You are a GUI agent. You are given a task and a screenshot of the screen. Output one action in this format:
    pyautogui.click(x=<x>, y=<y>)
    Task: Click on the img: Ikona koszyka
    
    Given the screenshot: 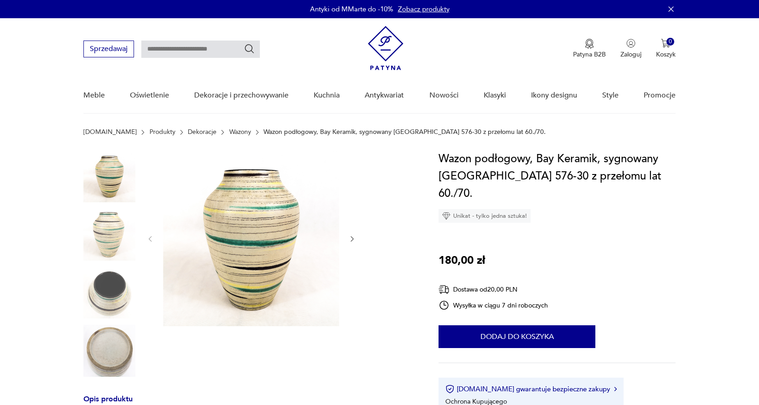 What is the action you would take?
    pyautogui.click(x=665, y=43)
    